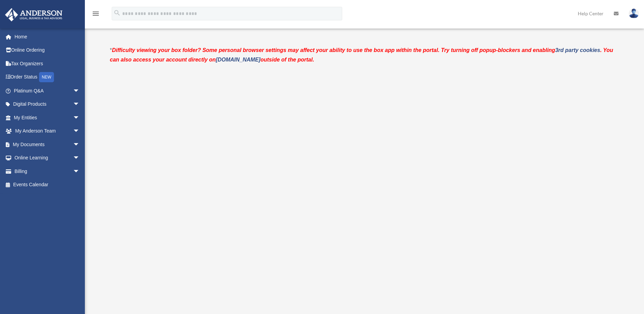 The height and width of the screenshot is (314, 644). Describe the element at coordinates (47, 171) in the screenshot. I see `a: Billingarrow_drop_down` at that location.